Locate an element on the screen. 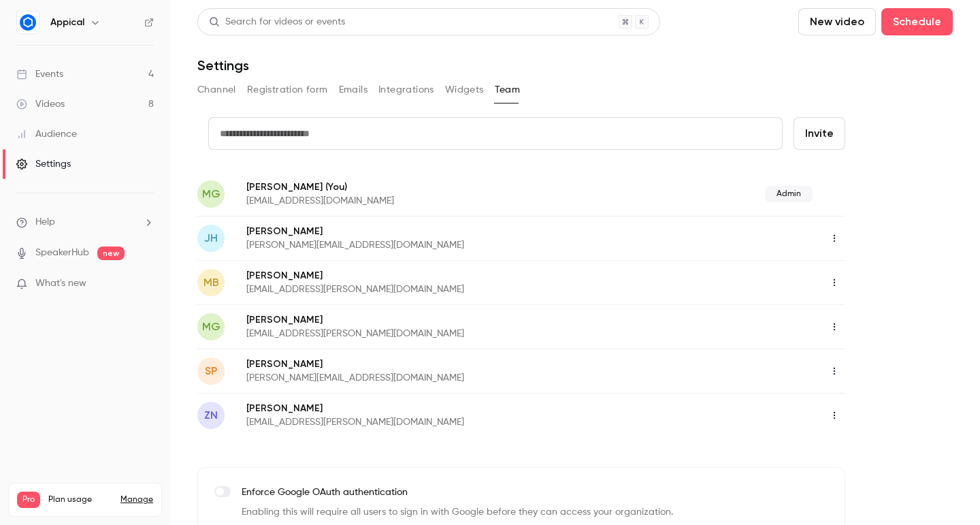  p: Enforce Google OAuth authentication is located at coordinates (457, 492).